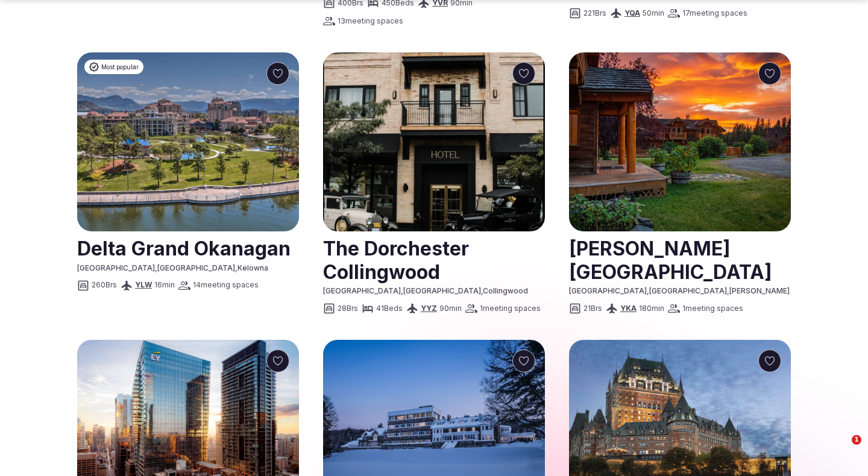 The height and width of the screenshot is (476, 868). I want to click on a: See Delta Grand Okanagan, so click(188, 142).